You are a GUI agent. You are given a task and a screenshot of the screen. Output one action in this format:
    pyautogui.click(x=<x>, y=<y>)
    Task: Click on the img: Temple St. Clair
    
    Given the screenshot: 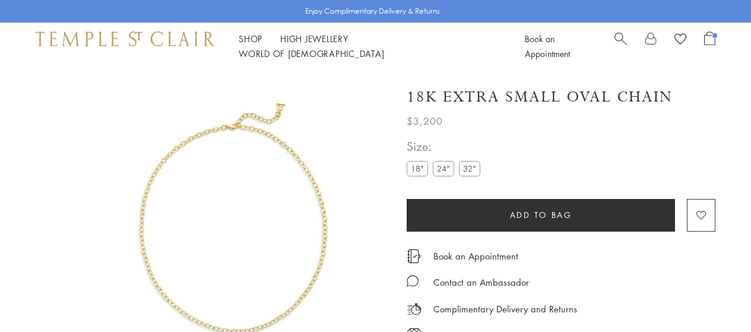 What is the action you would take?
    pyautogui.click(x=125, y=39)
    